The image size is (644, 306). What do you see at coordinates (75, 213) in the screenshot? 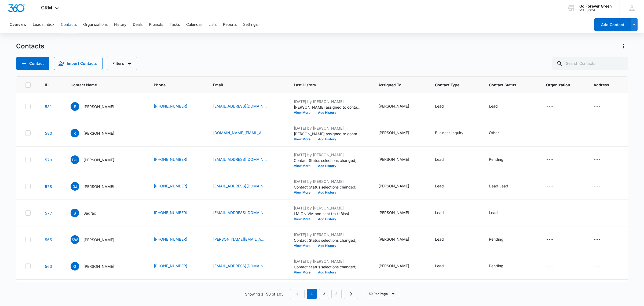
I see `span: S` at bounding box center [75, 213].